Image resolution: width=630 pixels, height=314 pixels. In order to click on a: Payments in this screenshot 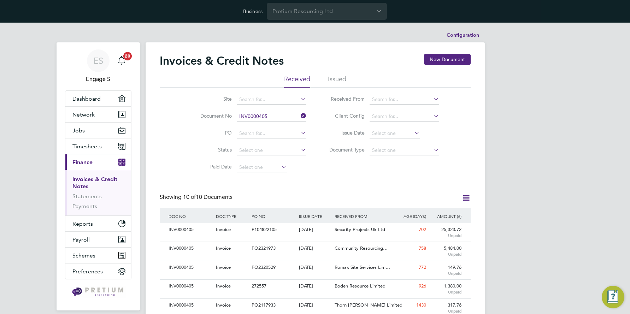, I will do `click(85, 206)`.